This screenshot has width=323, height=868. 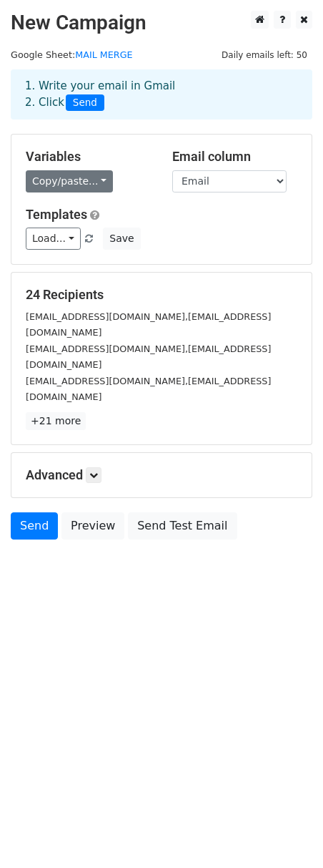 What do you see at coordinates (35, 526) in the screenshot?
I see `a: Send` at bounding box center [35, 526].